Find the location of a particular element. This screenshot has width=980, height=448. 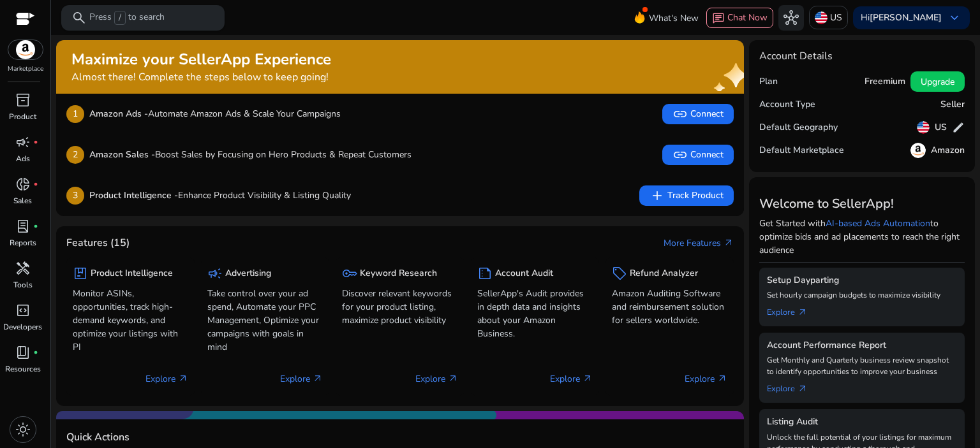

span: sell is located at coordinates (619, 274).